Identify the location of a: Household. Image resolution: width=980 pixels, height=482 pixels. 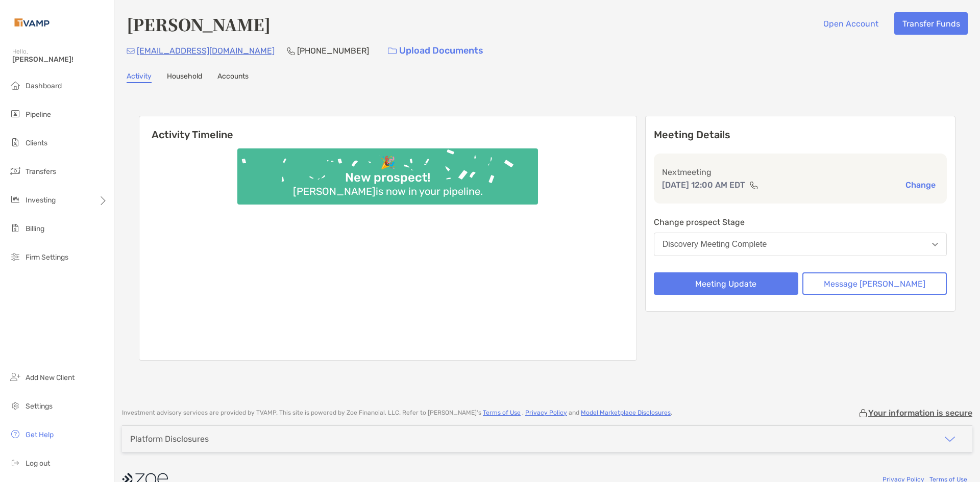
(184, 78).